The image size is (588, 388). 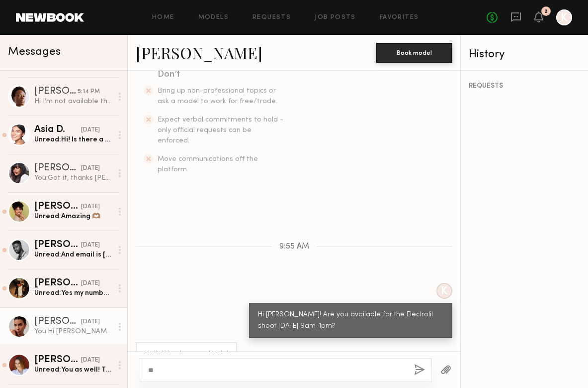 What do you see at coordinates (272, 18) in the screenshot?
I see `a: Requests` at bounding box center [272, 18].